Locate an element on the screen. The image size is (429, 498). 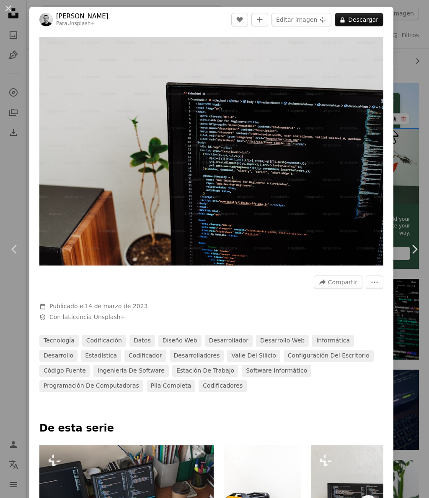
button: Me gusta is located at coordinates (239, 20).